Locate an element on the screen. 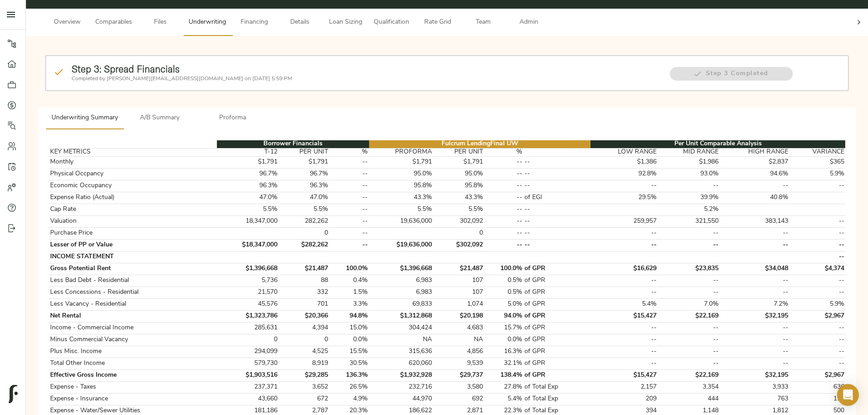  td: 29.5% is located at coordinates (623, 198).